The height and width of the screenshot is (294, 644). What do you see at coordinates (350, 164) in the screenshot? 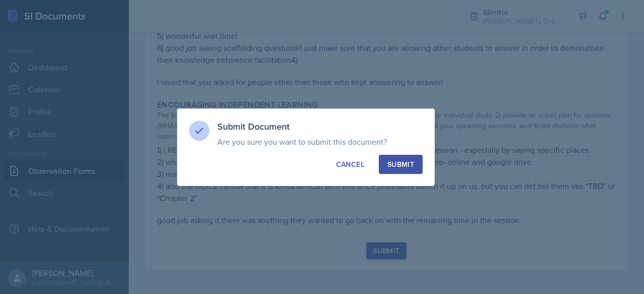
I see `button: Cancel` at bounding box center [350, 164].